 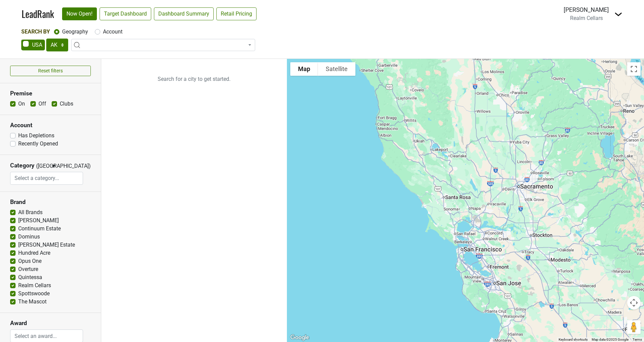 I want to click on input: Select a category..., so click(x=46, y=178).